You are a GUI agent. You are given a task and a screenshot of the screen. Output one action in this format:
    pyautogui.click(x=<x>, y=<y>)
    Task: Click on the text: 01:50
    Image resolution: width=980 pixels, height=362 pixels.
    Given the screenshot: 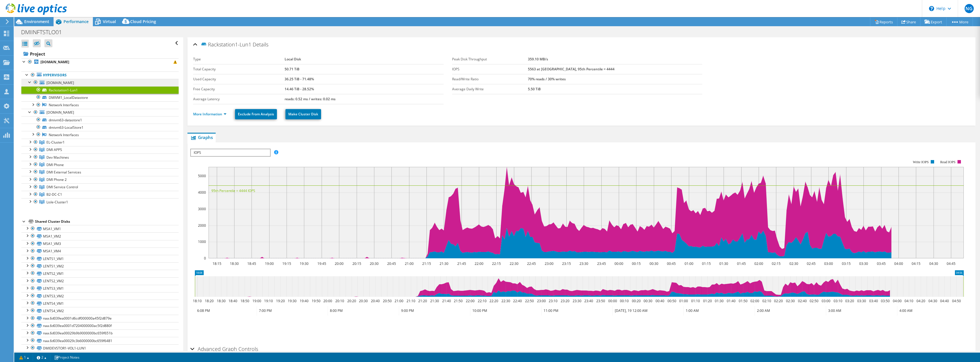 What is the action you would take?
    pyautogui.click(x=743, y=301)
    